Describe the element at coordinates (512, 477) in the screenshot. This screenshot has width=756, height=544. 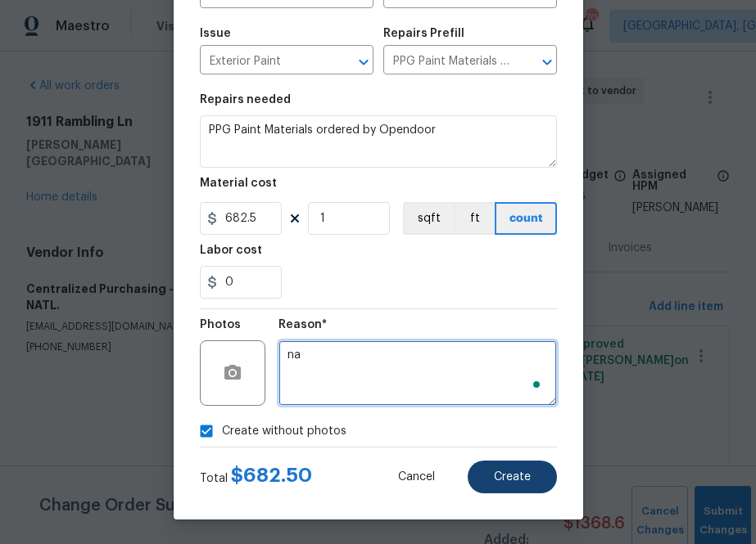
I see `button: Create` at that location.